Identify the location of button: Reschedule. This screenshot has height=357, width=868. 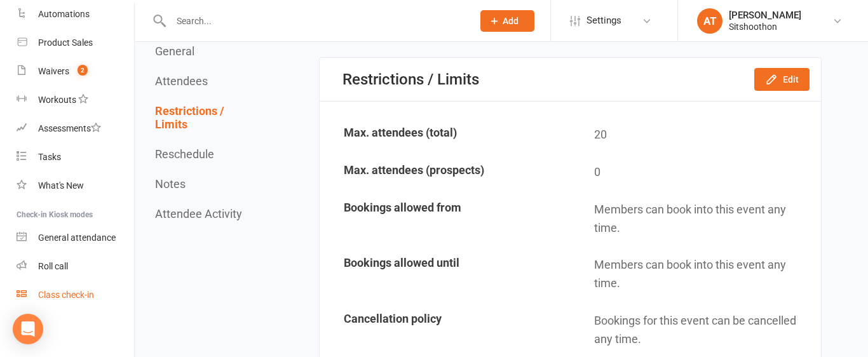
(184, 154).